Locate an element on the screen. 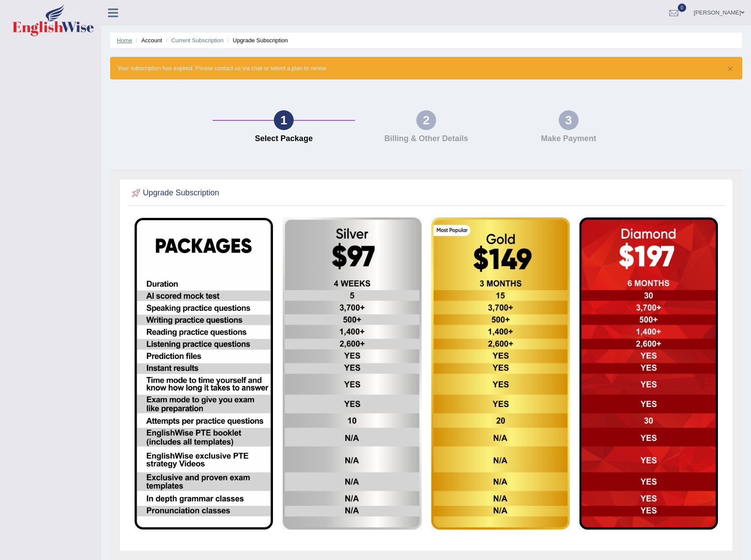 The width and height of the screenshot is (751, 560). h4: Billing & Other Details is located at coordinates (426, 139).